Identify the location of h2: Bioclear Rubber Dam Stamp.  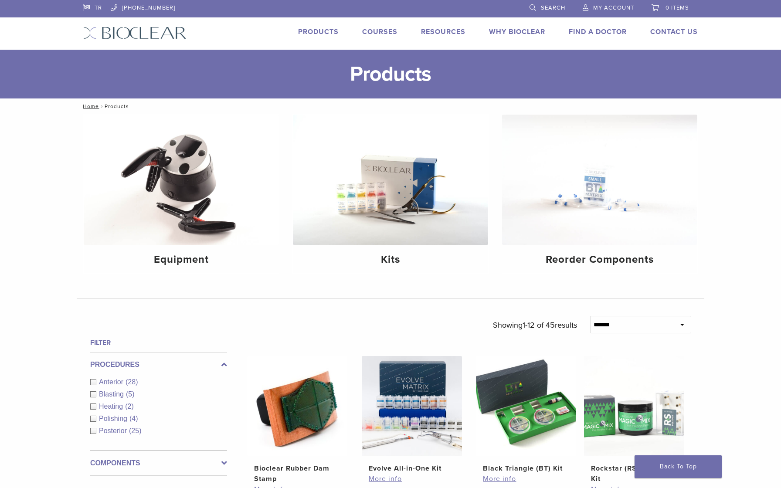
(297, 474).